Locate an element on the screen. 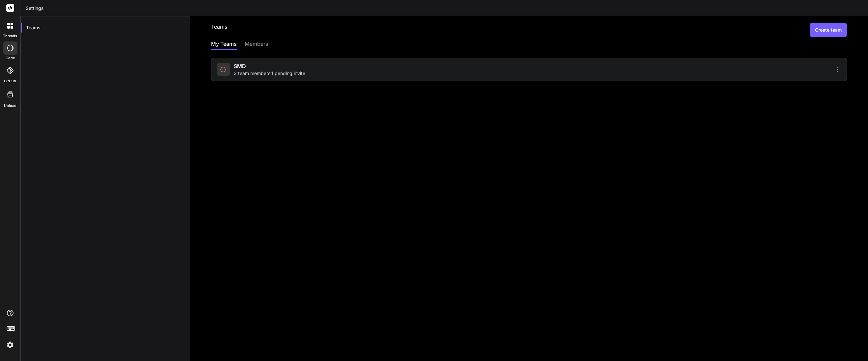 The image size is (868, 361). span: SMD is located at coordinates (240, 66).